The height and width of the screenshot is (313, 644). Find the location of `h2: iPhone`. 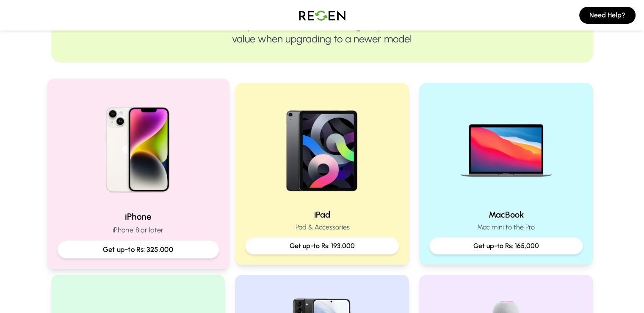

h2: iPhone is located at coordinates (138, 216).